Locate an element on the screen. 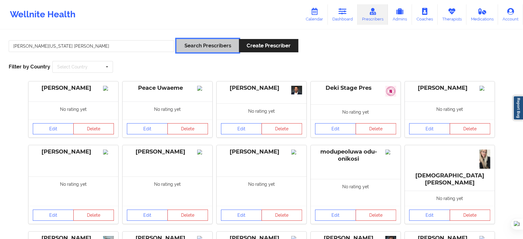 The height and width of the screenshot is (239, 523). img: 0052e3ff-777b-4aca-b0e1-080d590c5aa1_IMG_7016.JPG is located at coordinates (484, 159).